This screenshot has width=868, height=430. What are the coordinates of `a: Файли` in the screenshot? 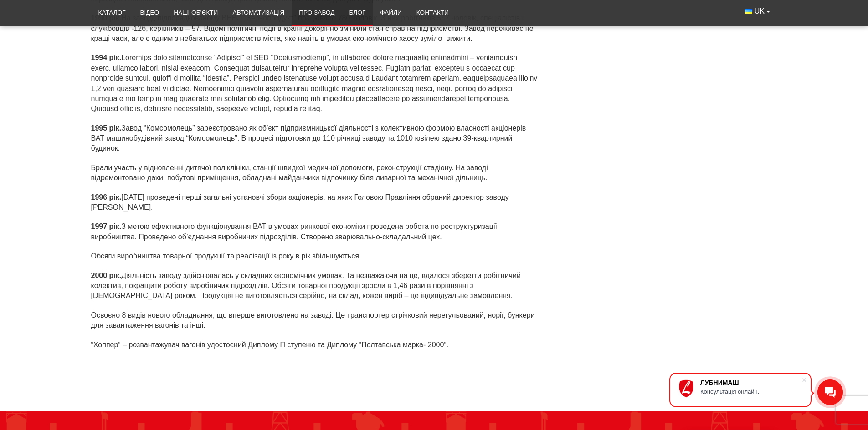 It's located at (391, 13).